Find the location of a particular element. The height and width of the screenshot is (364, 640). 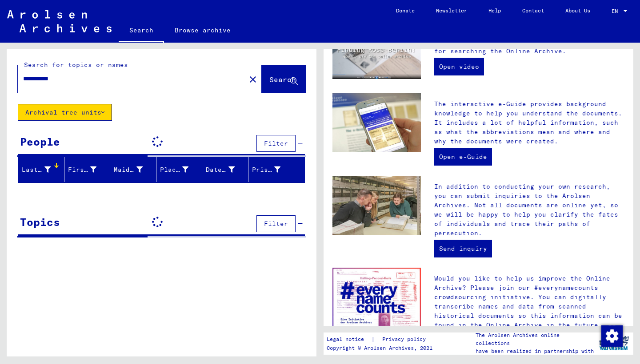

mat-header-cell: Place of Birth is located at coordinates (179, 170).